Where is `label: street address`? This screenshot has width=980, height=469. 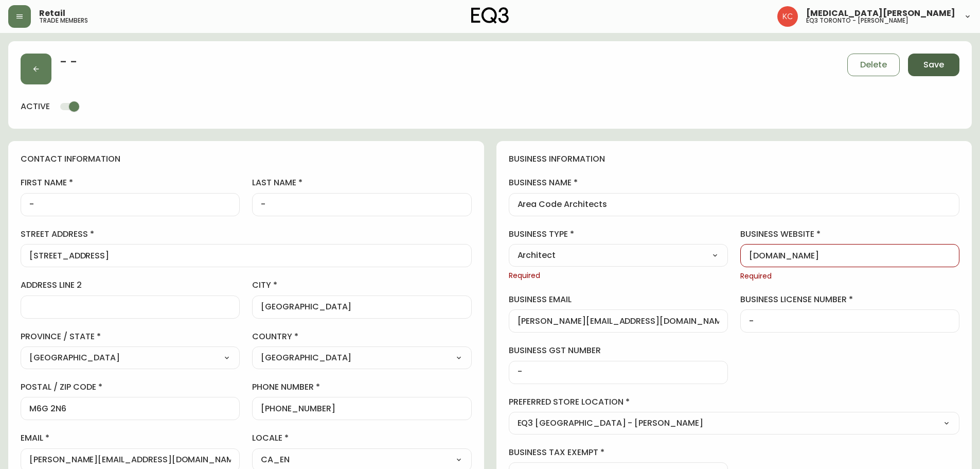
label: street address is located at coordinates (246, 234).